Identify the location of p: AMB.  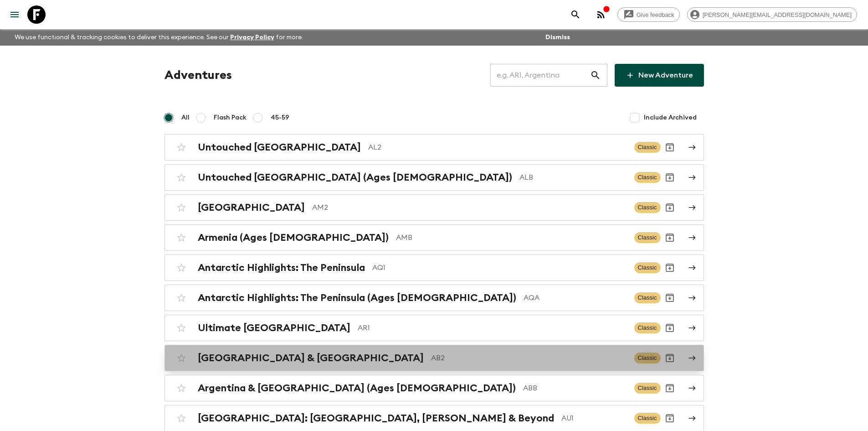
(511, 237).